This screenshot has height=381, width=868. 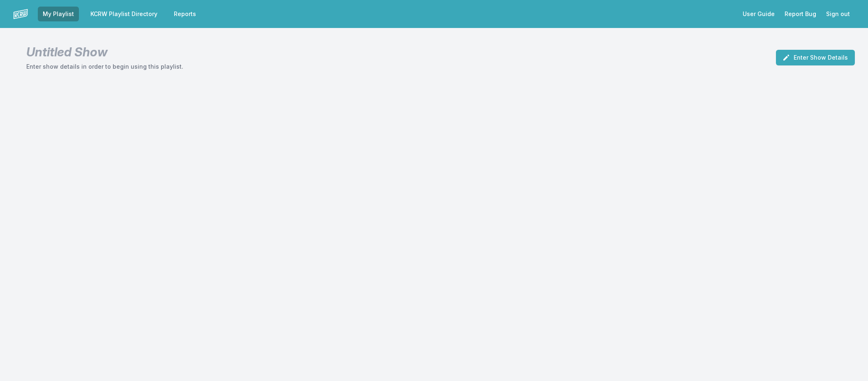 I want to click on a: User Guide, so click(x=759, y=14).